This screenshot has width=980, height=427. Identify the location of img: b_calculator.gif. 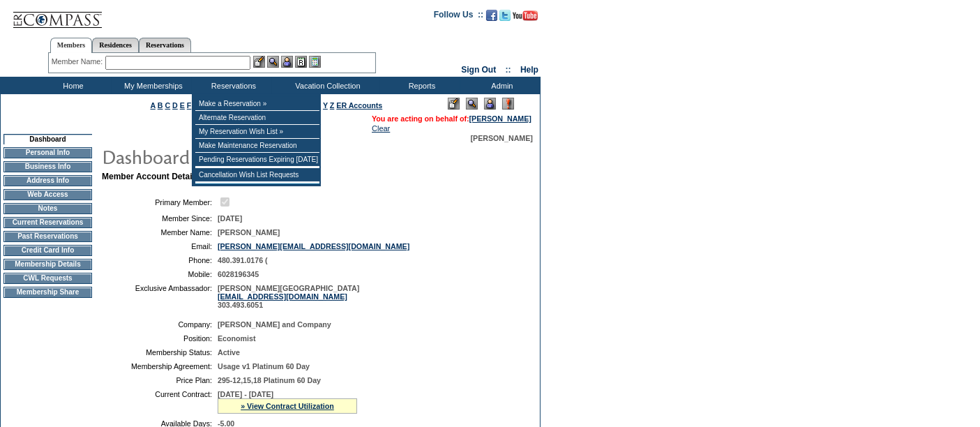
(314, 61).